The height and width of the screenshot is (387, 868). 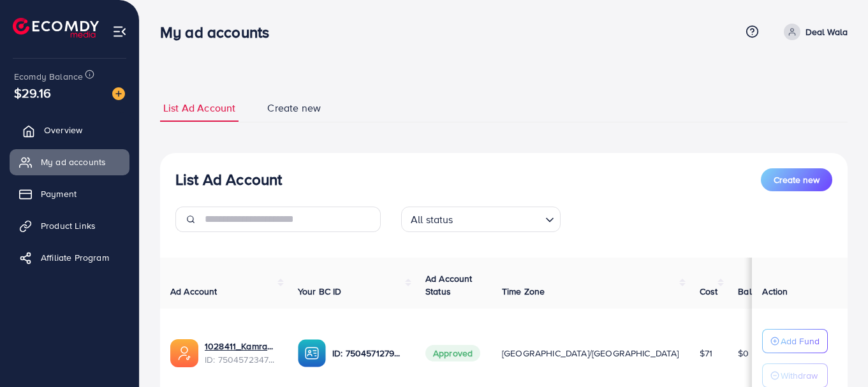 What do you see at coordinates (241, 346) in the screenshot?
I see `a: 1028411_Kamran Kashi_1747294474303` at bounding box center [241, 346].